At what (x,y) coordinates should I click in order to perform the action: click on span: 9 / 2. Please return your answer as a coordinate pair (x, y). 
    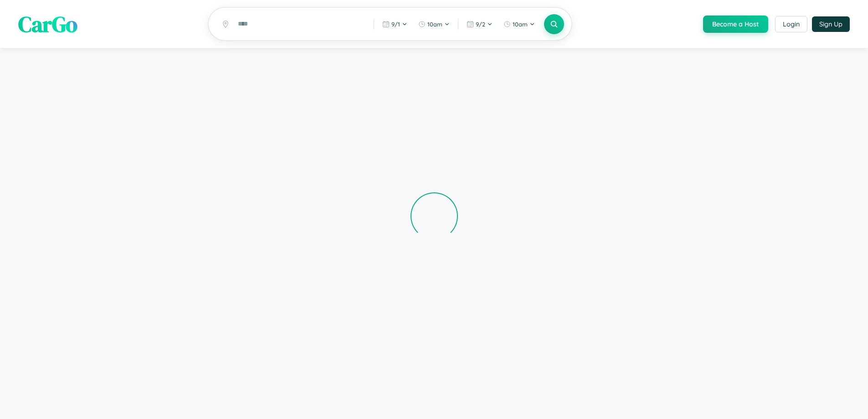
    Looking at the image, I should click on (480, 24).